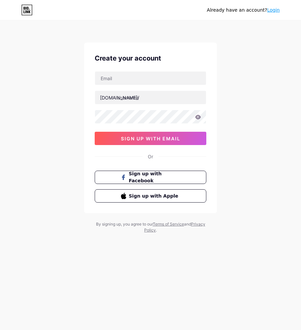 The width and height of the screenshot is (301, 330). Describe the element at coordinates (151, 196) in the screenshot. I see `a: Sign up with Apple` at that location.